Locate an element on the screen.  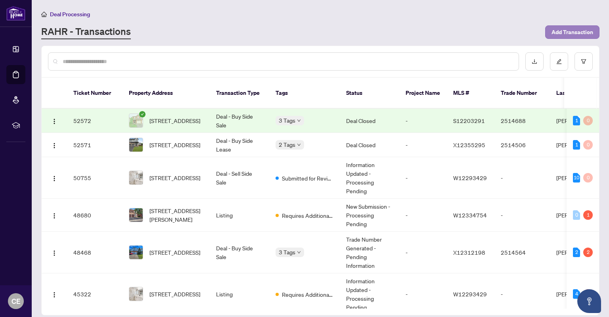
span: 2 Tags is located at coordinates (287, 144).